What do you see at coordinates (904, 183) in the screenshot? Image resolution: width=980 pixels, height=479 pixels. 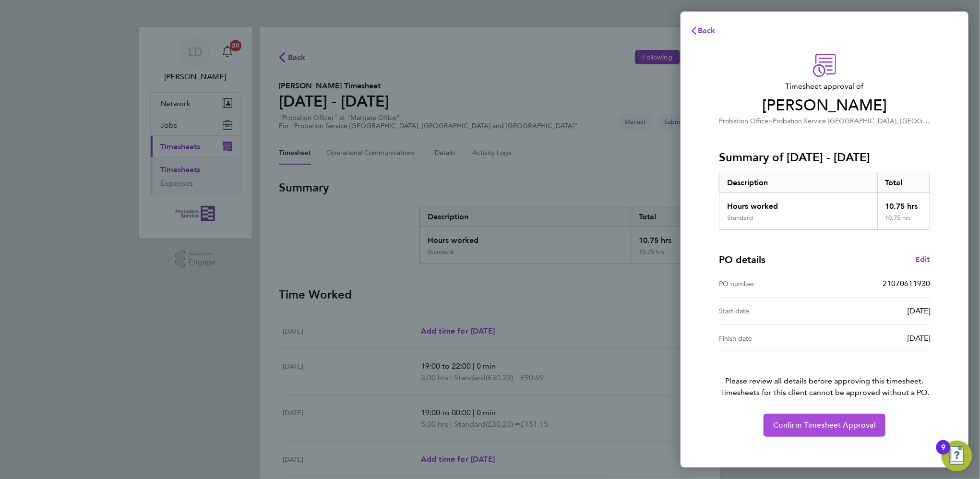 I see `div: Total` at bounding box center [904, 183].